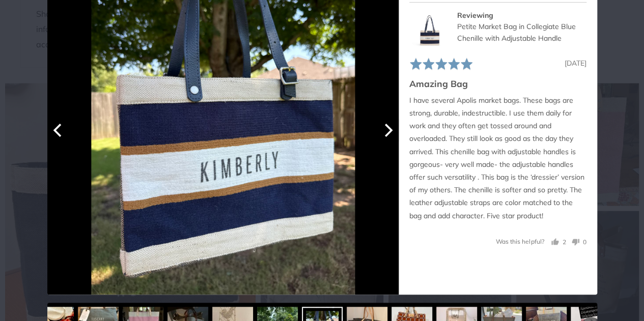  What do you see at coordinates (498, 83) in the screenshot?
I see `h2: Amazing Bag` at bounding box center [498, 83].